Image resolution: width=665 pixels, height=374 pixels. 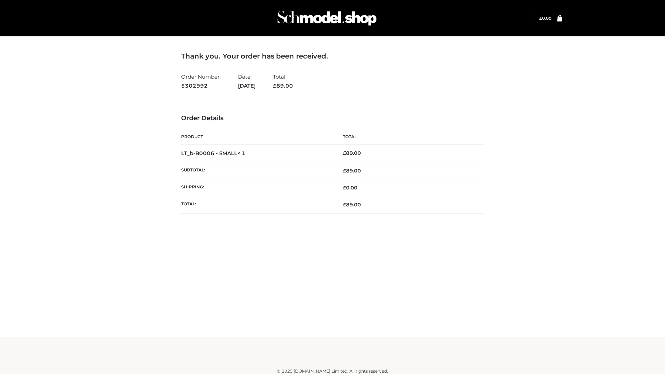 I want to click on th: Shipping:, so click(x=257, y=188).